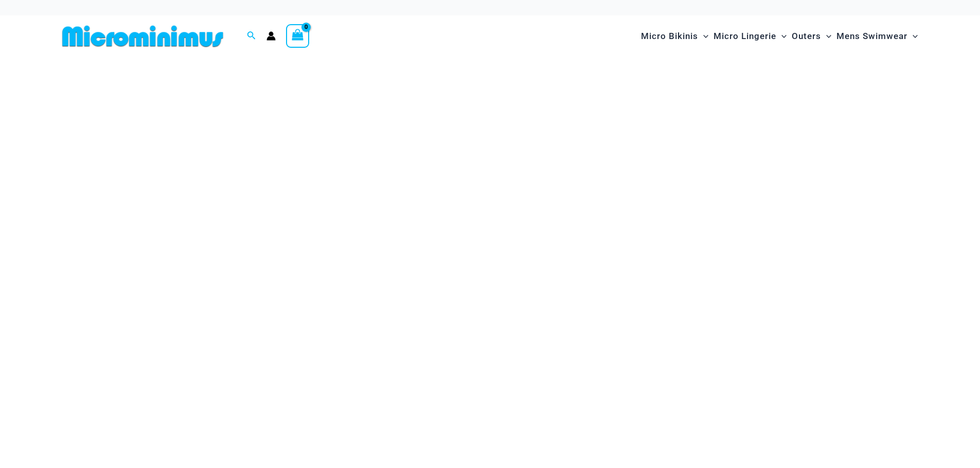 The width and height of the screenshot is (980, 468). What do you see at coordinates (811, 36) in the screenshot?
I see `a: OutersMenu ToggleMenu Toggle` at bounding box center [811, 36].